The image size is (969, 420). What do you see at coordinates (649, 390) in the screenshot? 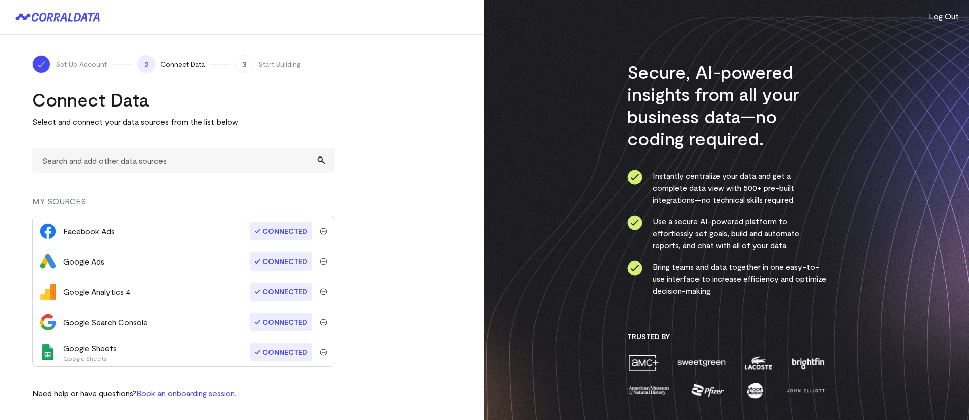
I see `img: amnh-5afada46.png` at bounding box center [649, 390].